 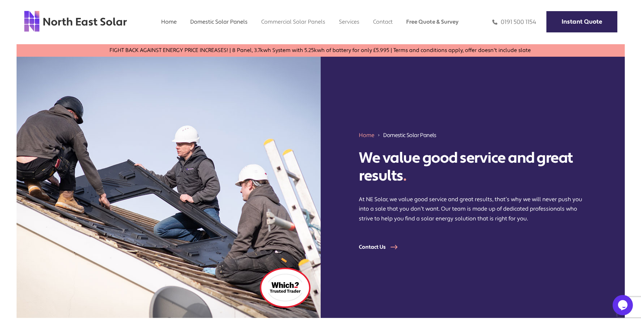 I want to click on img: which logo, so click(x=285, y=288).